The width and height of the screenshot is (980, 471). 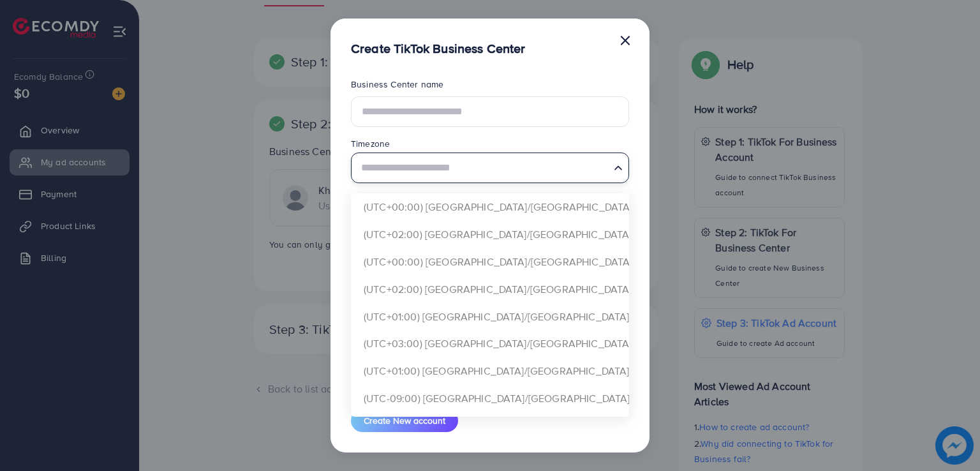 What do you see at coordinates (387, 200) in the screenshot?
I see `label: Country or region` at bounding box center [387, 200].